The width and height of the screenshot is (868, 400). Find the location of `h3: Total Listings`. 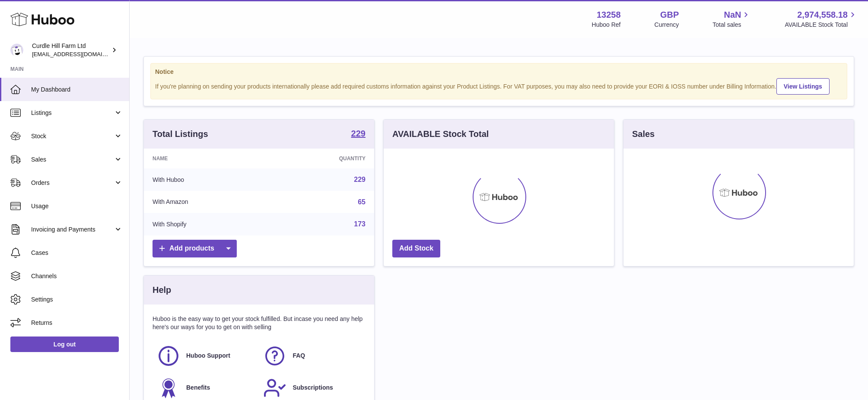

h3: Total Listings is located at coordinates (180, 134).